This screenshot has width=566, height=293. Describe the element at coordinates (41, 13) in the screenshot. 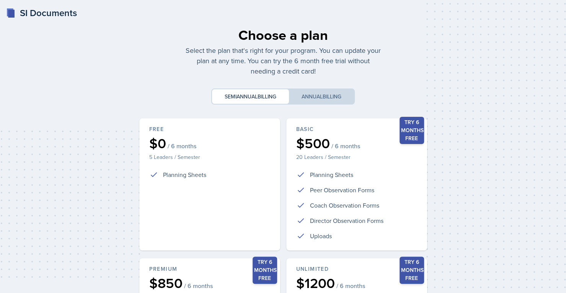

I see `div: SI Documents` at that location.